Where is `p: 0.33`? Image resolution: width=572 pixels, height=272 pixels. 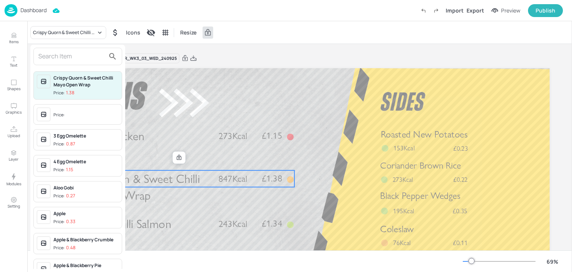
p: 0.33 is located at coordinates (71, 222).